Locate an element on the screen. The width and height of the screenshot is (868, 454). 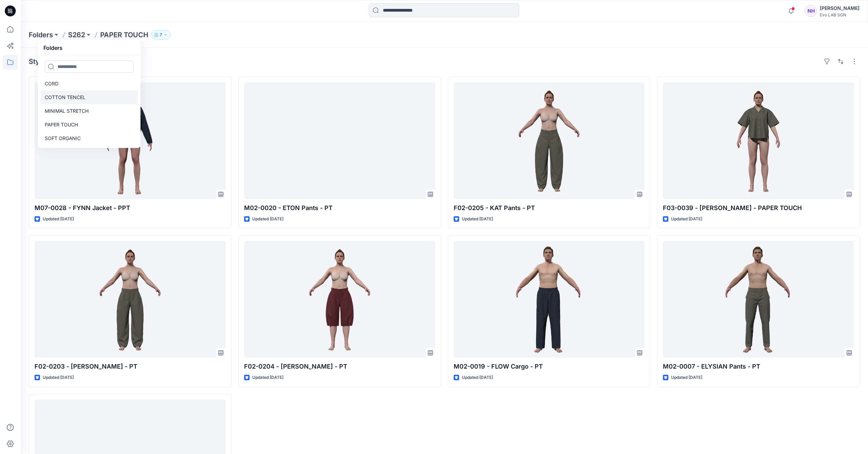
p: M02-0007 - ELYSIAN Pants - PT is located at coordinates (758, 366).